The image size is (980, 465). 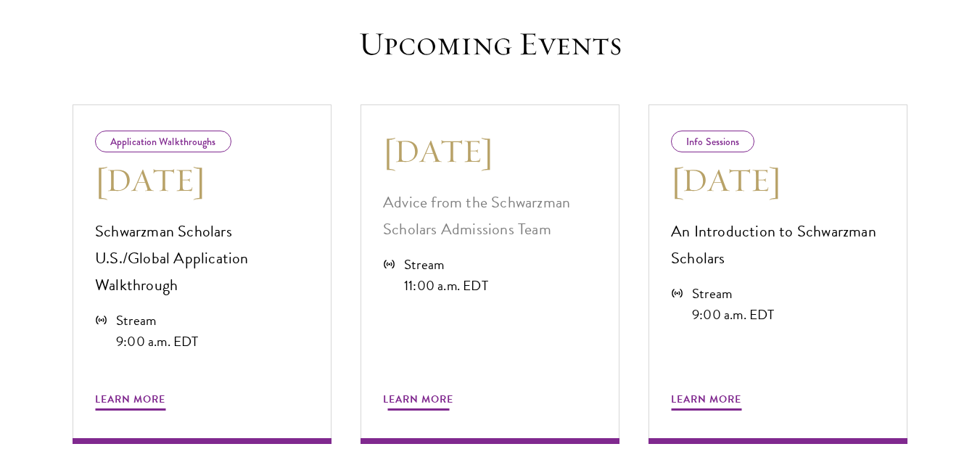 What do you see at coordinates (163, 142) in the screenshot?
I see `div: Application Walkthroughs` at bounding box center [163, 142].